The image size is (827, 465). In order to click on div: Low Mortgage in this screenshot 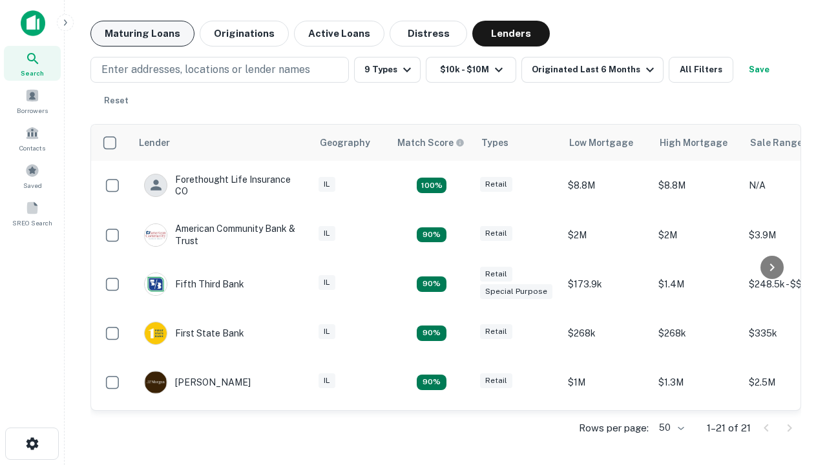, I will do `click(601, 143)`.